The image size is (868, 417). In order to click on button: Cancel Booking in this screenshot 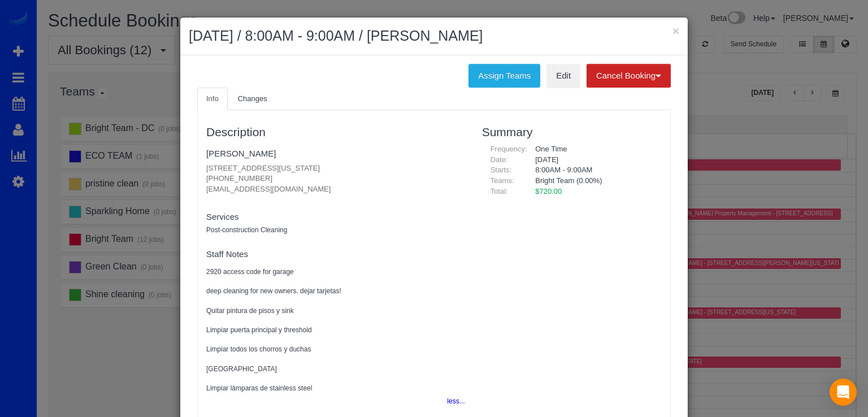, I will do `click(628, 76)`.